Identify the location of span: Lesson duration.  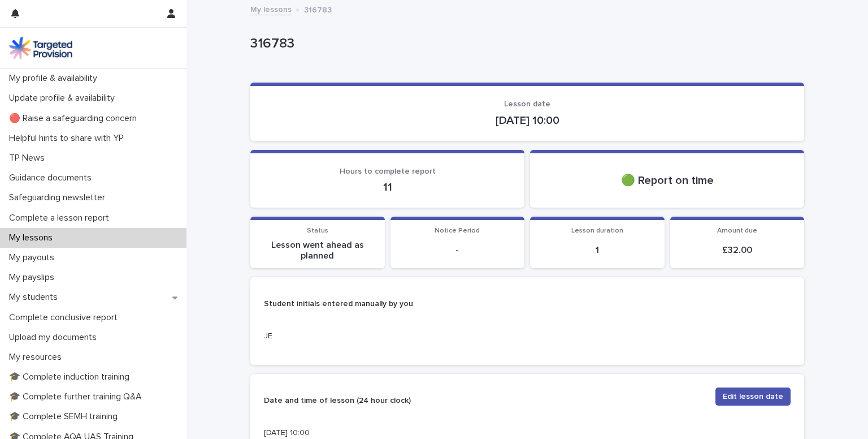
(597, 231).